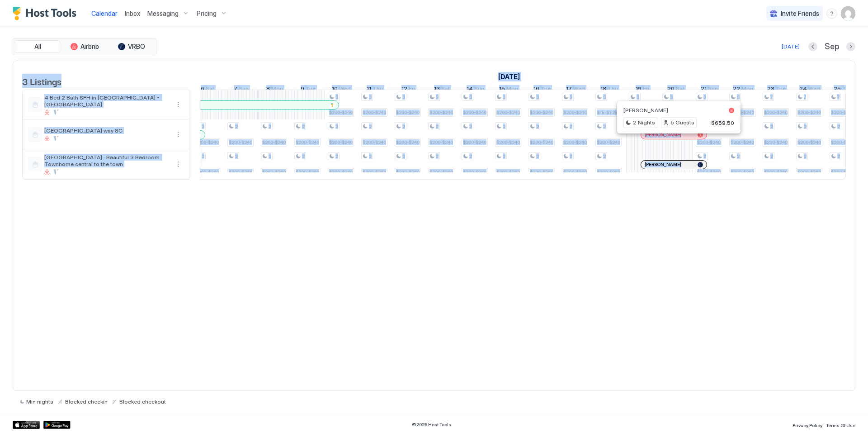 Image resolution: width=868 pixels, height=433 pixels. Describe the element at coordinates (840, 425) in the screenshot. I see `span: Terms Of Use` at that location.